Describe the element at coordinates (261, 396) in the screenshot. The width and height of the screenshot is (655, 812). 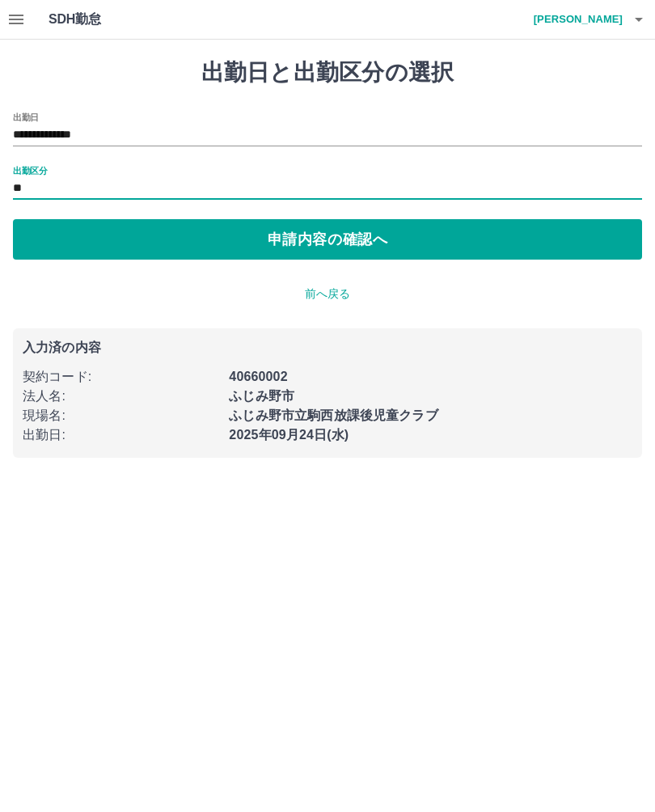
I see `b: ふじみ野市` at that location.